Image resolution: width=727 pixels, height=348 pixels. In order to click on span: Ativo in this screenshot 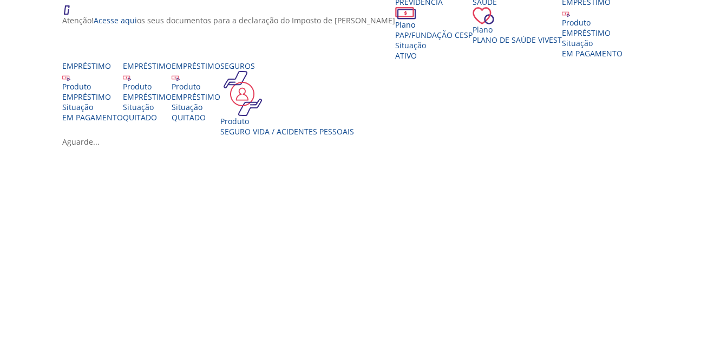, I will do `click(406, 55)`.